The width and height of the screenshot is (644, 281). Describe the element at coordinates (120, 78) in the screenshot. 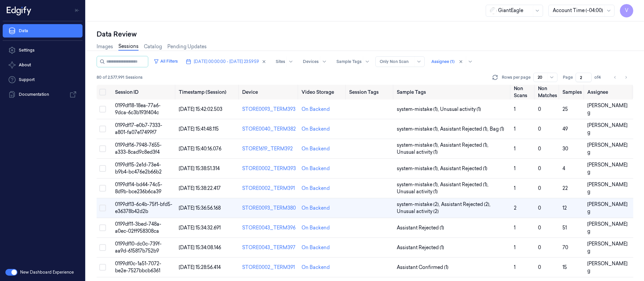

I see `span: 80 of 2,577,991 Sessions` at that location.